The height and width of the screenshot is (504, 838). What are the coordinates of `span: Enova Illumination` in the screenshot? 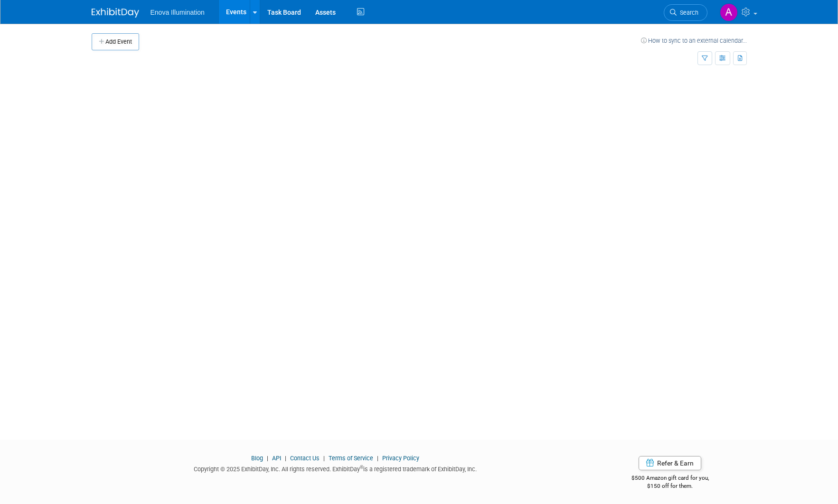 It's located at (177, 13).